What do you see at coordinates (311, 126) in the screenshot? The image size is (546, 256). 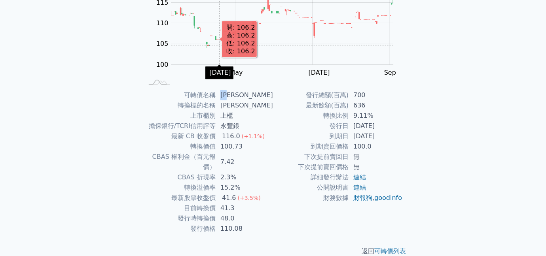 I see `td: 發行日` at bounding box center [311, 126].